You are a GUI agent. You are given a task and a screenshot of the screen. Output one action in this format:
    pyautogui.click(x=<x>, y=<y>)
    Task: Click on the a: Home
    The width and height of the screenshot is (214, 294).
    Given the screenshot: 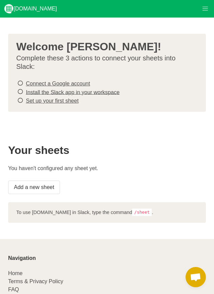 What is the action you would take?
    pyautogui.click(x=15, y=273)
    